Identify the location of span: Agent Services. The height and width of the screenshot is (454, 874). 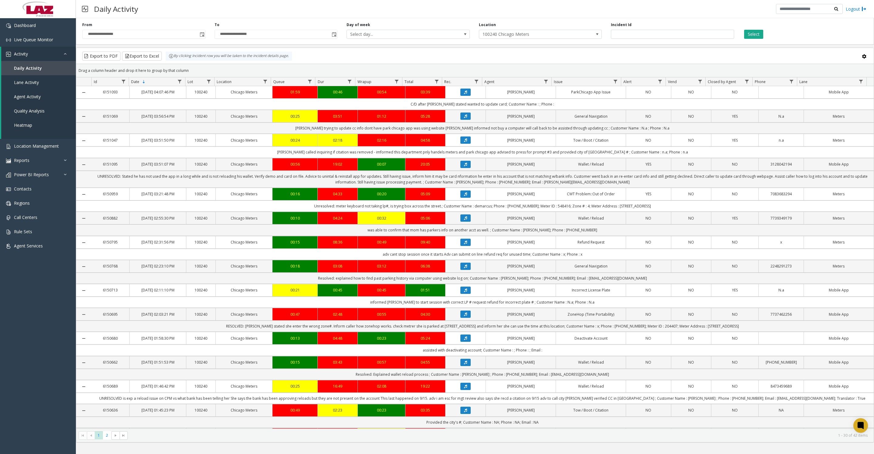
(28, 246).